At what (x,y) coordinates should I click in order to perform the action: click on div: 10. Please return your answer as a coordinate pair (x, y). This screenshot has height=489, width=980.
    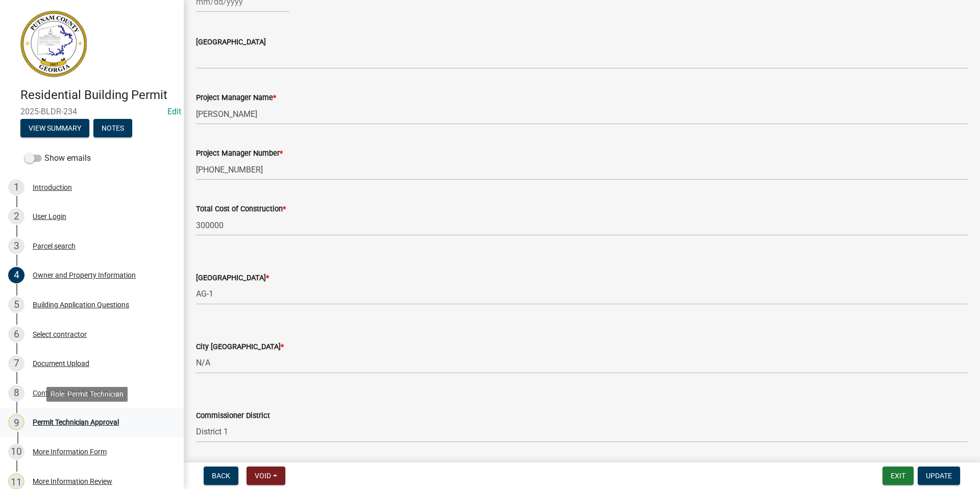
    Looking at the image, I should click on (16, 452).